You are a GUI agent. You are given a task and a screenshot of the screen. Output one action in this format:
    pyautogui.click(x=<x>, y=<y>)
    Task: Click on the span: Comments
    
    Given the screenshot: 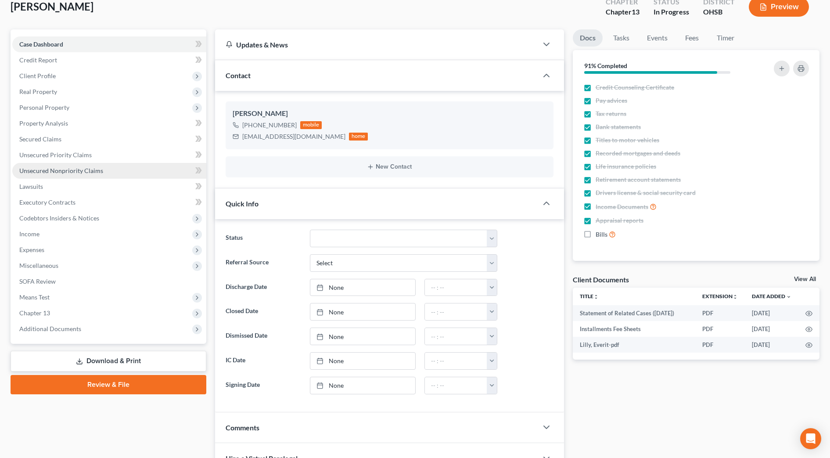 What is the action you would take?
    pyautogui.click(x=242, y=427)
    